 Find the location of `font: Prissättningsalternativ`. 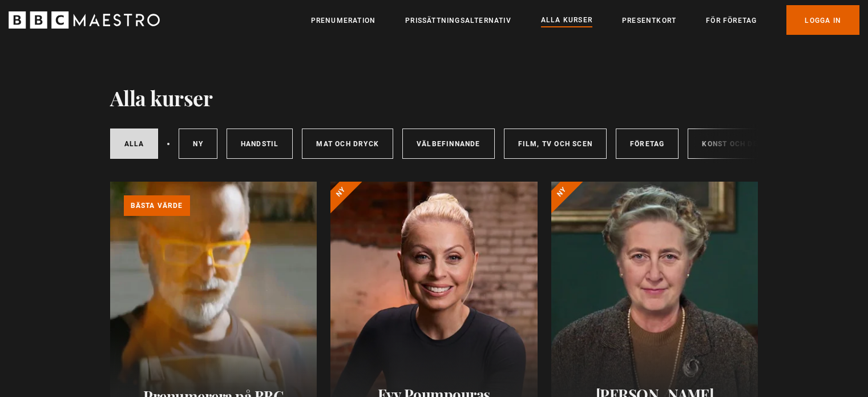

font: Prissättningsalternativ is located at coordinates (458, 21).